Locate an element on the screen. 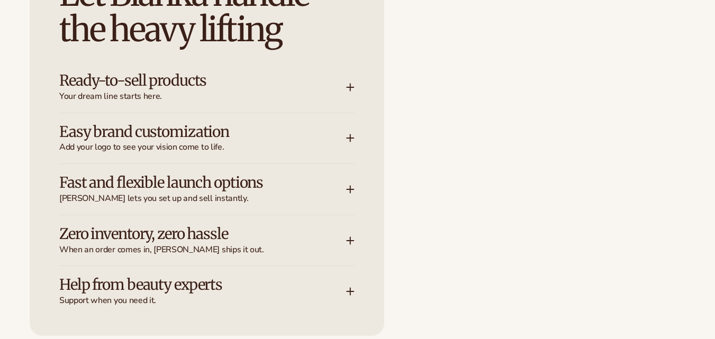 Image resolution: width=715 pixels, height=339 pixels. h3: Fast and flexible launch options is located at coordinates (187, 183).